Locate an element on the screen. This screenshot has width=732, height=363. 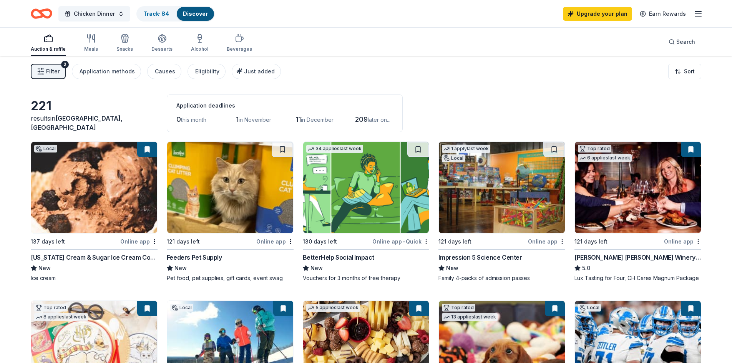
div: 2 is located at coordinates (65, 65).